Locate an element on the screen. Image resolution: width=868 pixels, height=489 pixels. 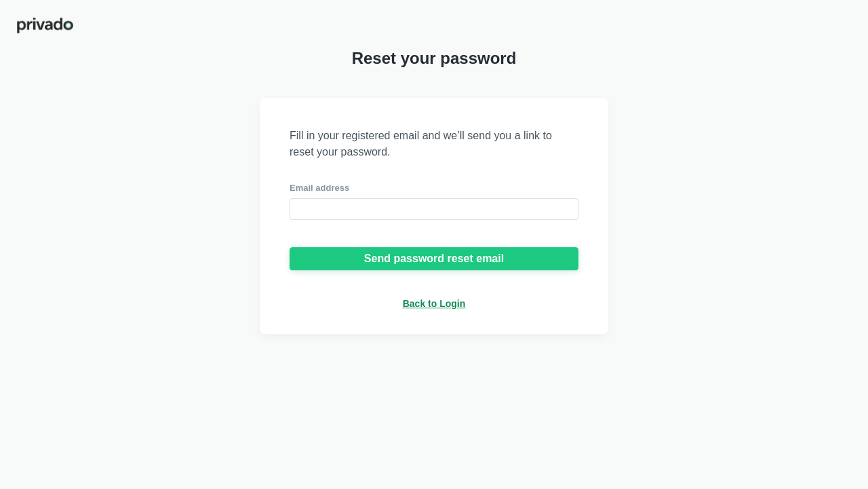
div: Email address is located at coordinates (434, 188).